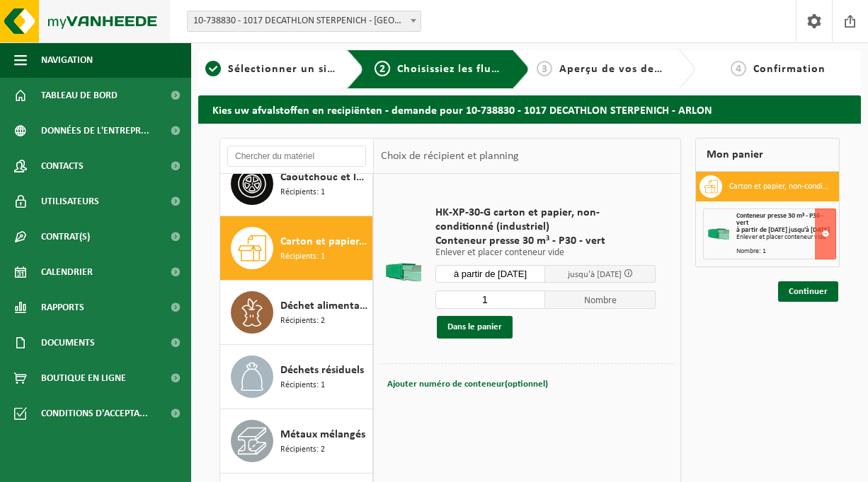 This screenshot has height=482, width=868. I want to click on span: Déchet alimentaire, contenant des produits d'origine animale, non emballé, catégorie 3, so click(324, 307).